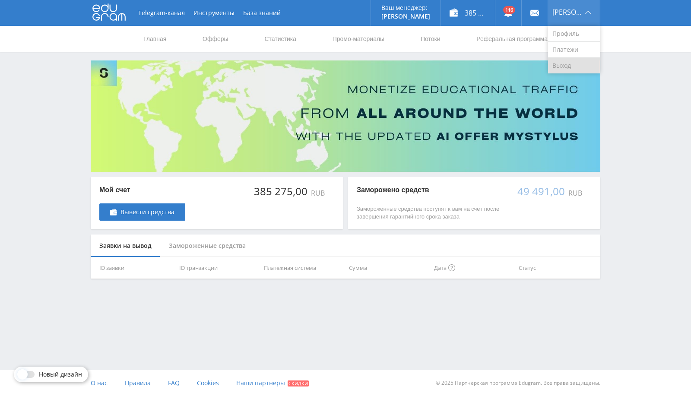  What do you see at coordinates (138, 383) in the screenshot?
I see `a: Правила` at bounding box center [138, 383].